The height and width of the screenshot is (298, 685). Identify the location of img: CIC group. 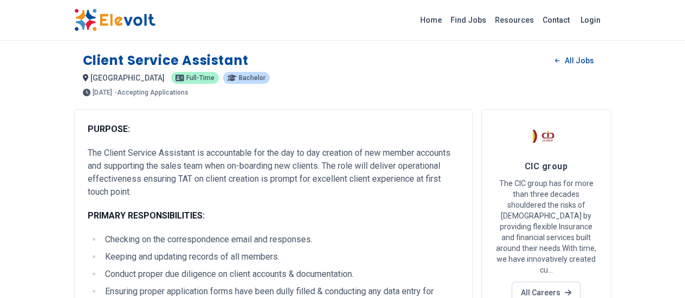
(546, 136).